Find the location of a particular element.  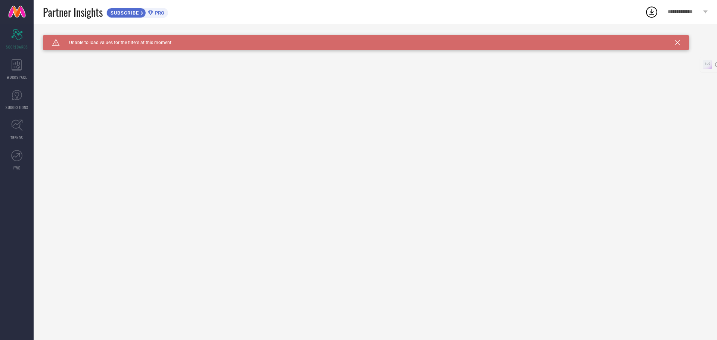

span: WORKSPACE is located at coordinates (17, 77).